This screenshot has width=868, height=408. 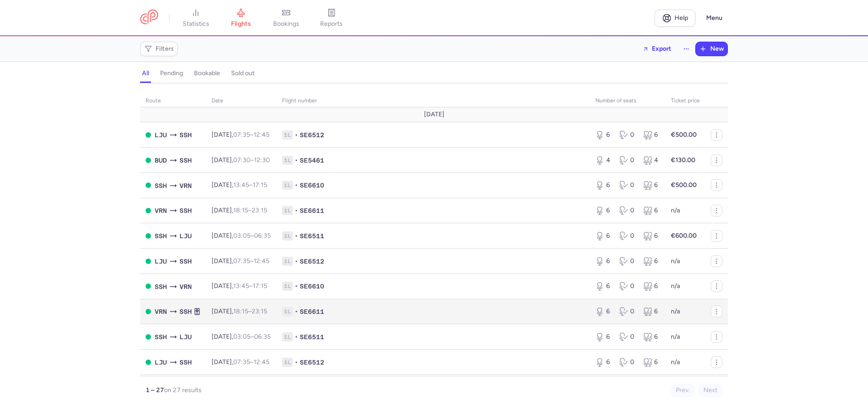 I want to click on span: reports, so click(x=331, y=24).